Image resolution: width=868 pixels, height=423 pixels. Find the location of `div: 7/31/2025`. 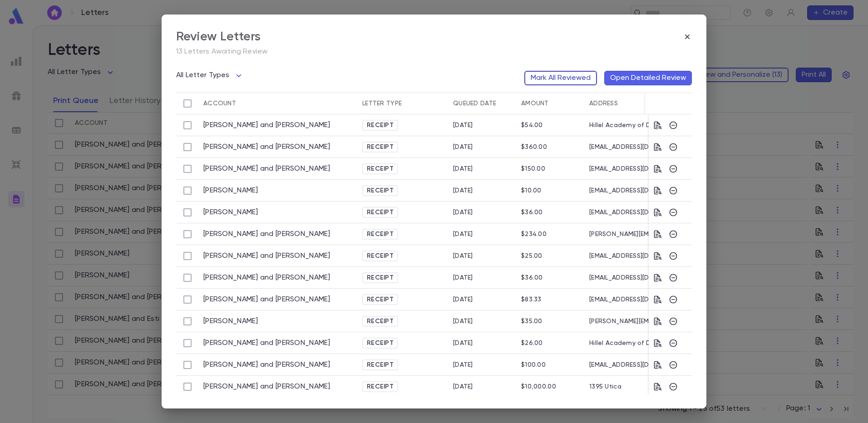

div: 7/31/2025 is located at coordinates (463, 213).